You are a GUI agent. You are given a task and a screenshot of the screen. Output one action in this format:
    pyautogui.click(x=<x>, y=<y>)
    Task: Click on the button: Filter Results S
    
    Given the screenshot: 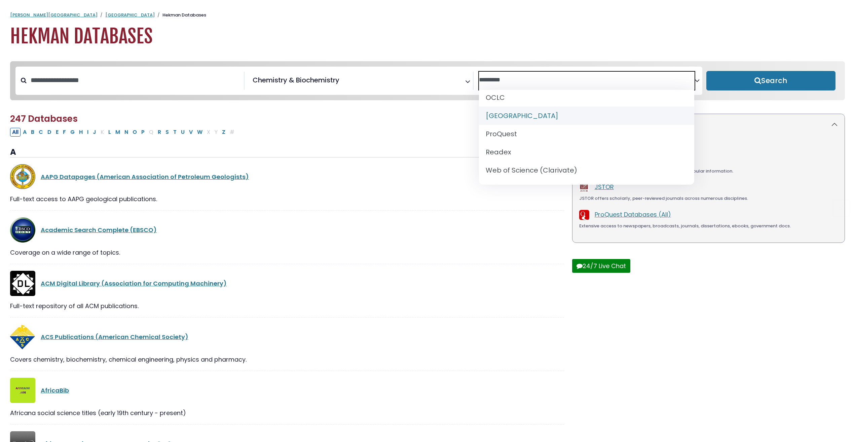 What is the action you would take?
    pyautogui.click(x=167, y=132)
    